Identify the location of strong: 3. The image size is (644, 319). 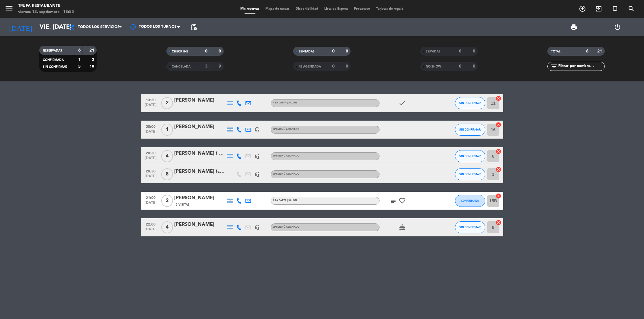
(206, 66).